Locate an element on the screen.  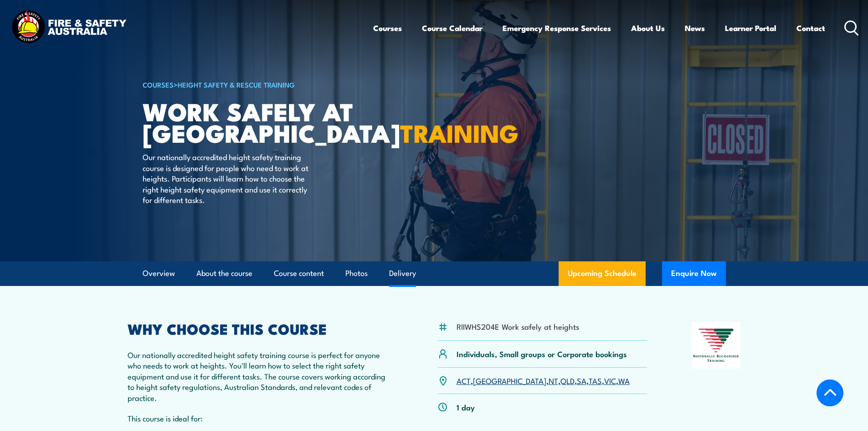
a: TAS is located at coordinates (595, 380).